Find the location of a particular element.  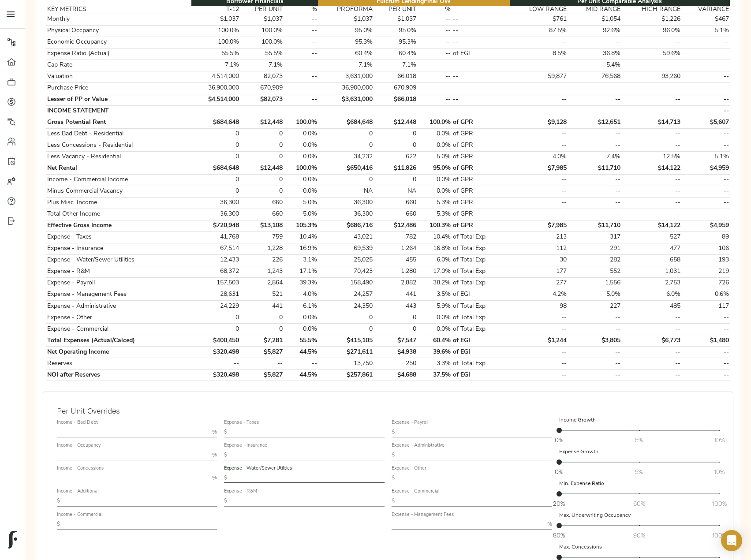

td: $1,226 is located at coordinates (651, 19).